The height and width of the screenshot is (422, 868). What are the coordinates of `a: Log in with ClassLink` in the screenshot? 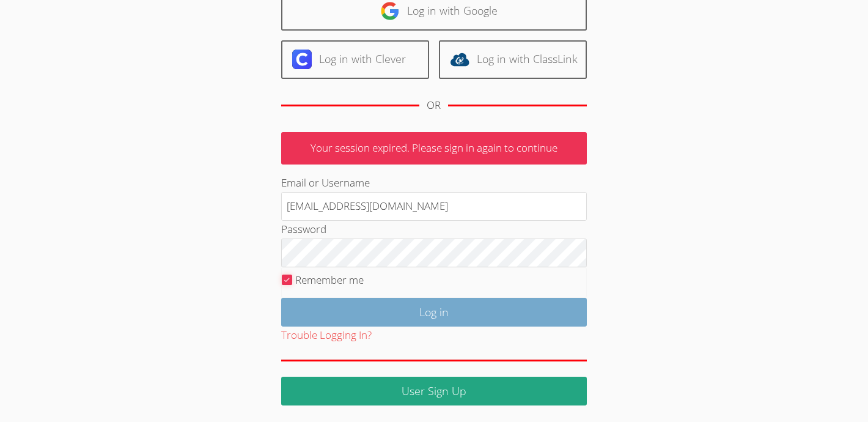 It's located at (513, 59).